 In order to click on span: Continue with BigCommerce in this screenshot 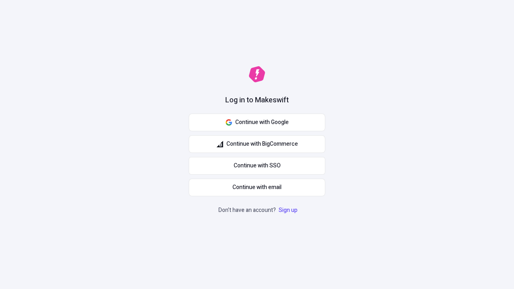, I will do `click(262, 144)`.